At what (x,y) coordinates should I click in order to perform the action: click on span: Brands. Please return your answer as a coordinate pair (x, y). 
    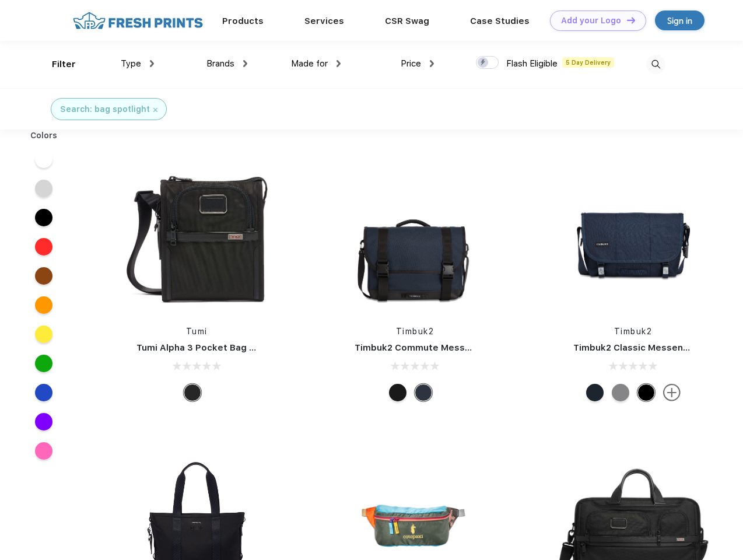
    Looking at the image, I should click on (220, 64).